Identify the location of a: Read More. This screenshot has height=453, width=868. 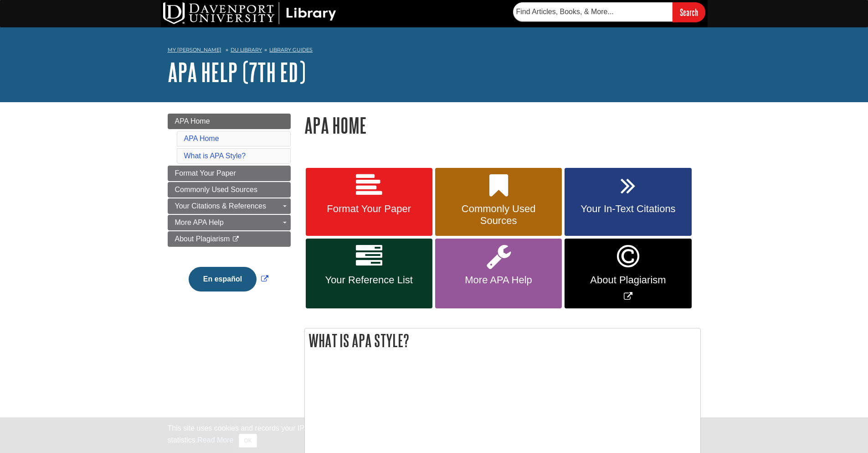
(215, 439).